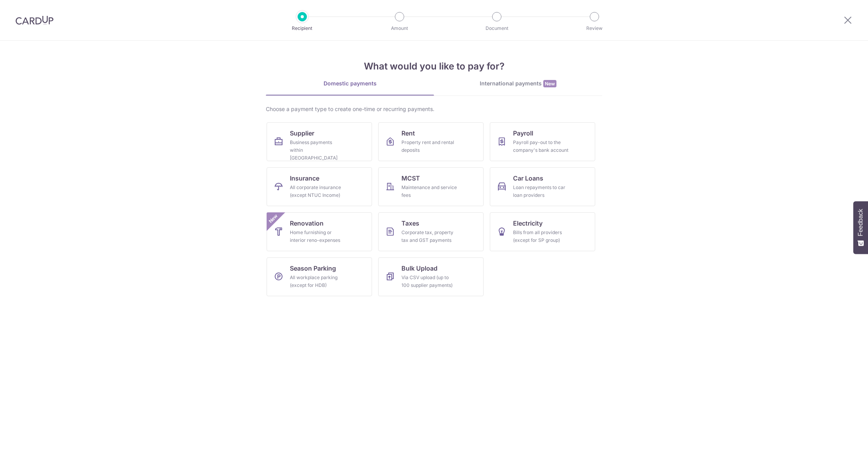 The width and height of the screenshot is (868, 455). Describe the element at coordinates (528, 178) in the screenshot. I see `span: Car Loans` at that location.